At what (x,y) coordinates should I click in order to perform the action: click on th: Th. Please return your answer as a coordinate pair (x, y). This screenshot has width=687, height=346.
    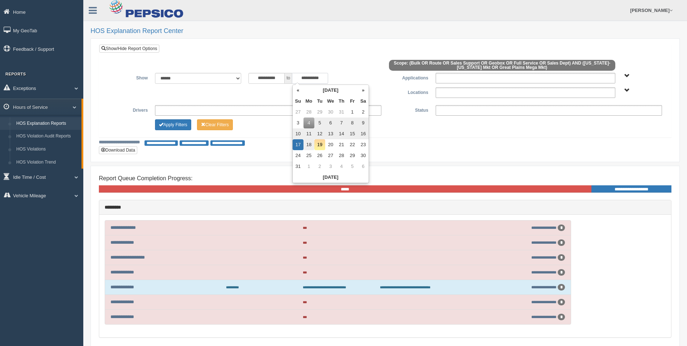
    Looking at the image, I should click on (342, 101).